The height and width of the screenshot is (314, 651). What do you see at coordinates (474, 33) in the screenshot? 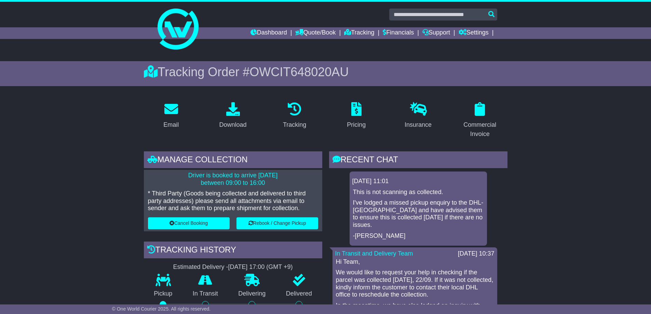
I see `a: Settings` at bounding box center [474, 33].